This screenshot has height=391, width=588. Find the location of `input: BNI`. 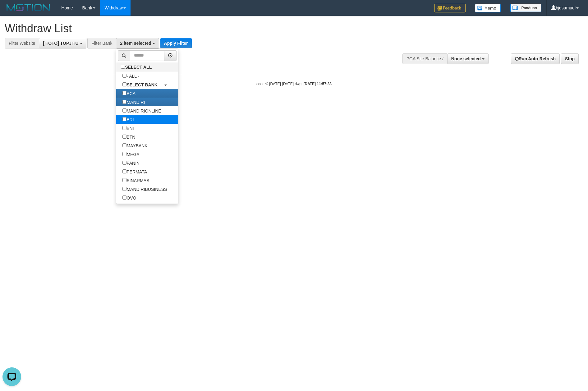

input: BNI is located at coordinates (124, 128).